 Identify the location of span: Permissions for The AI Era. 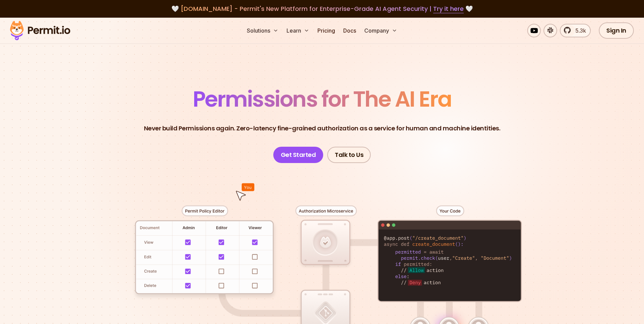
(322, 99).